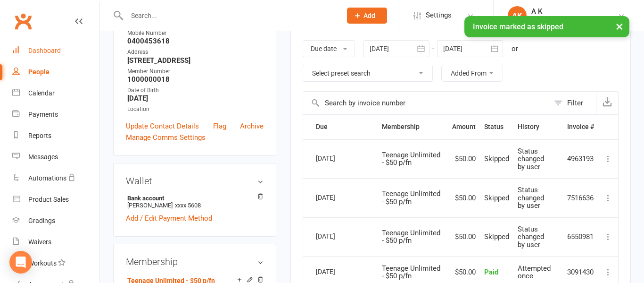  I want to click on div: Workouts, so click(42, 263).